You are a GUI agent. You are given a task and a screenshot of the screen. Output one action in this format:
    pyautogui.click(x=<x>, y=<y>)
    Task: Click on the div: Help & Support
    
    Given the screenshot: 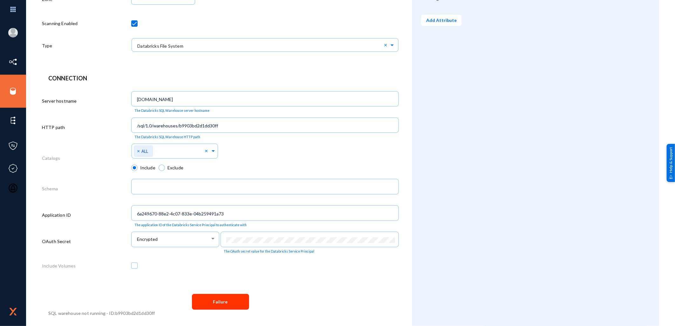 What is the action you would take?
    pyautogui.click(x=671, y=163)
    